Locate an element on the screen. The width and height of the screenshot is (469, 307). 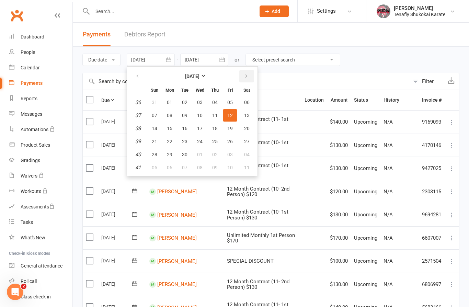
button: 31 is located at coordinates (155, 102).